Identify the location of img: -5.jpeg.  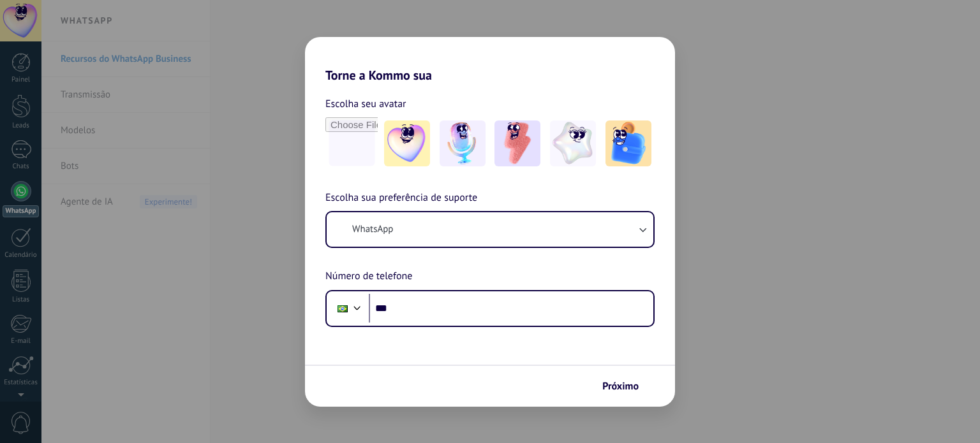
(629, 143).